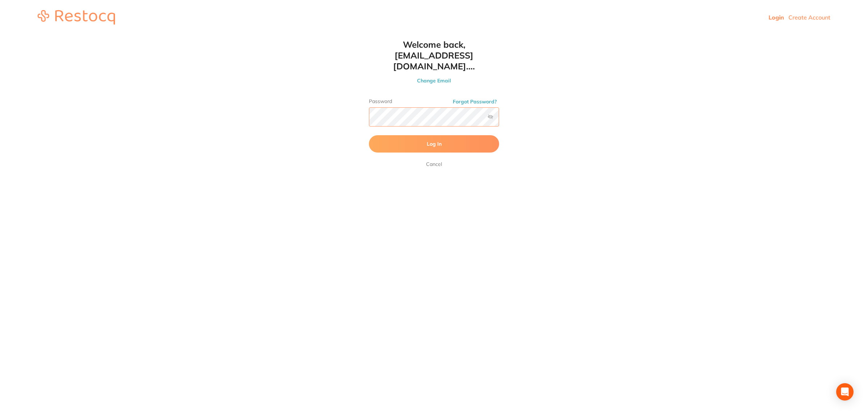  What do you see at coordinates (434, 164) in the screenshot?
I see `a: Cancel` at bounding box center [434, 164].